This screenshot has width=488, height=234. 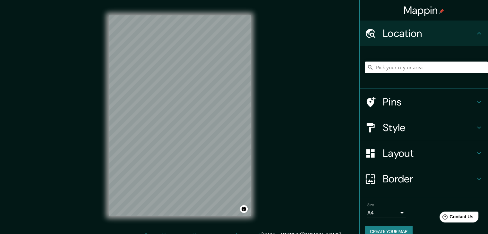 I want to click on img: pin-icon.png, so click(x=441, y=11).